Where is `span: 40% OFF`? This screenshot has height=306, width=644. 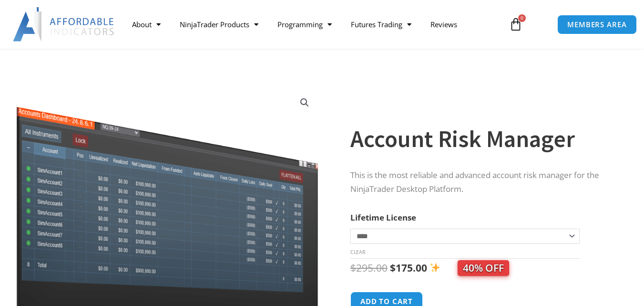
span: 40% OFF is located at coordinates (483, 268).